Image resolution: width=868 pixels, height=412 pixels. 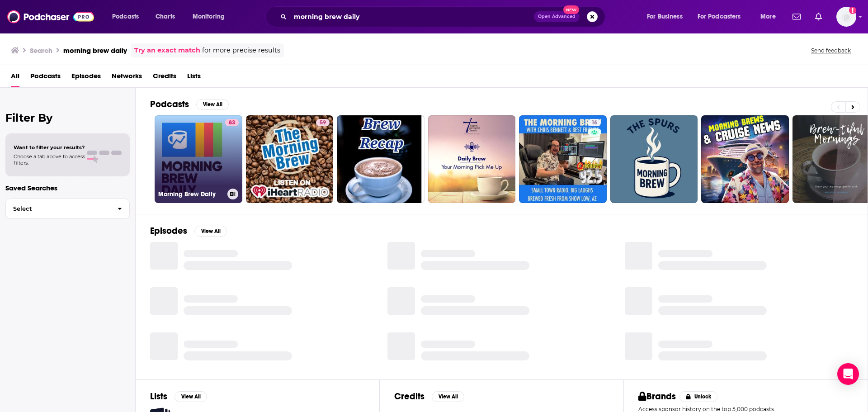 I want to click on a: Podcasts, so click(x=45, y=77).